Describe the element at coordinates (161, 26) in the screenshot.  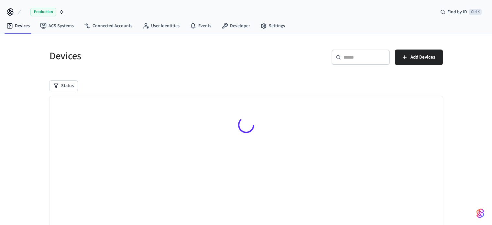
I see `a: User Identities` at that location.